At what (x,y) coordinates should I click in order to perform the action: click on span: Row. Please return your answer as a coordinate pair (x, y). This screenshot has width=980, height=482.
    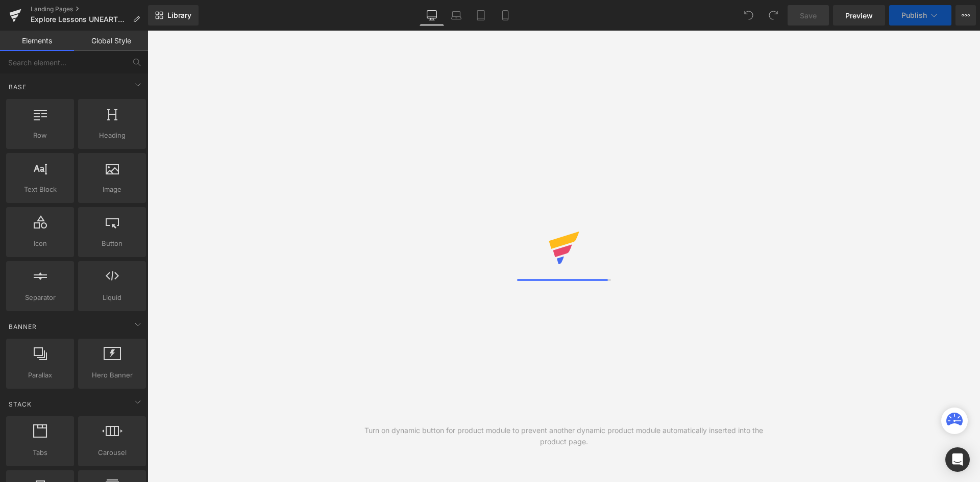
    Looking at the image, I should click on (40, 135).